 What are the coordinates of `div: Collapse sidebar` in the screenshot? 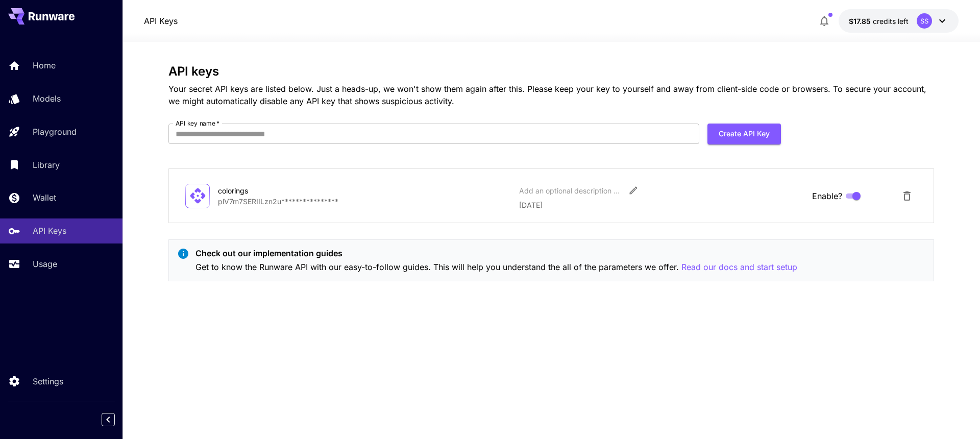 It's located at (116, 419).